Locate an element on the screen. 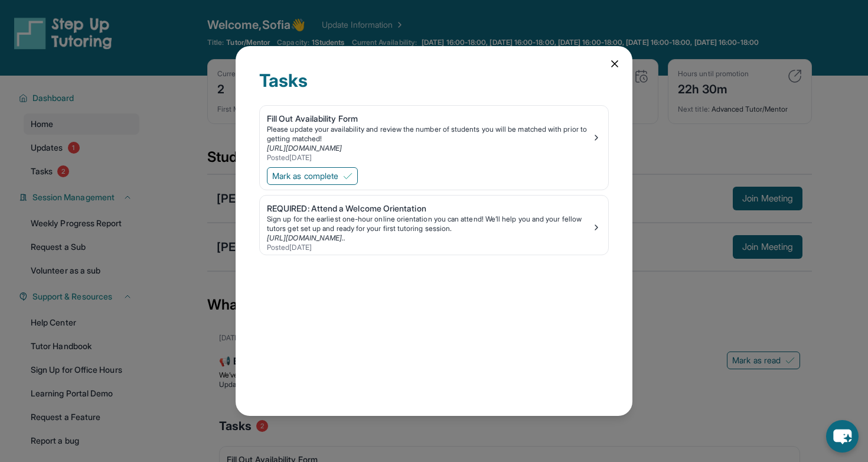 This screenshot has width=868, height=462. div: Sign up for the earliest one-hour online orientation you can attend! We’ll help you and your fell... is located at coordinates (429, 224).